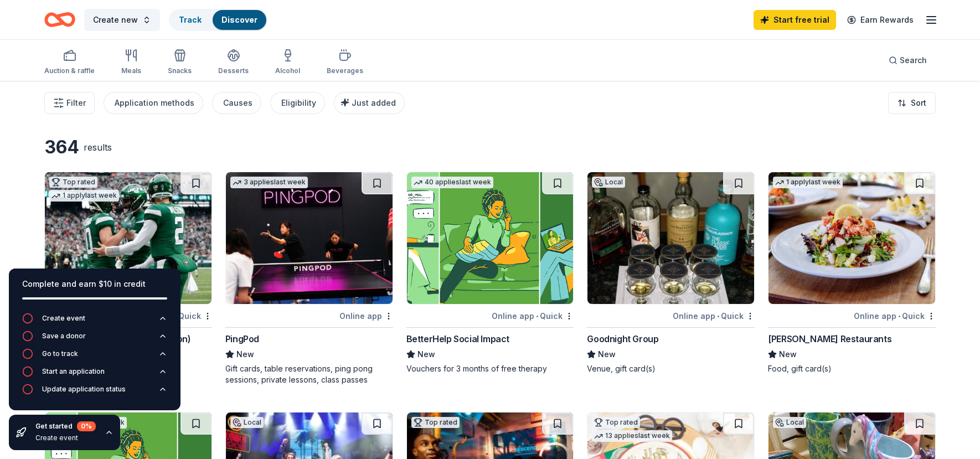 The height and width of the screenshot is (459, 980). I want to click on button: Create new, so click(122, 20).